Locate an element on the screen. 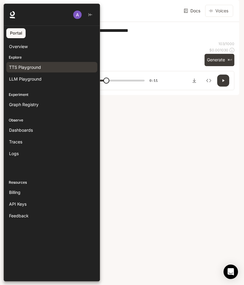  button: User avatar is located at coordinates (77, 15).